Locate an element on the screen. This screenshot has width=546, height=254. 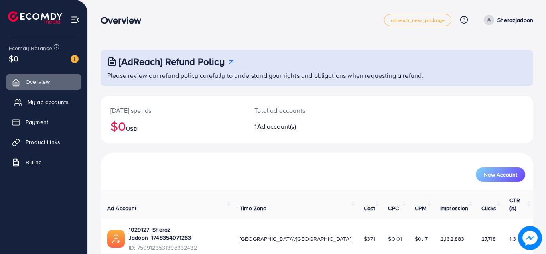
span: Ad account(s) is located at coordinates (277, 126).